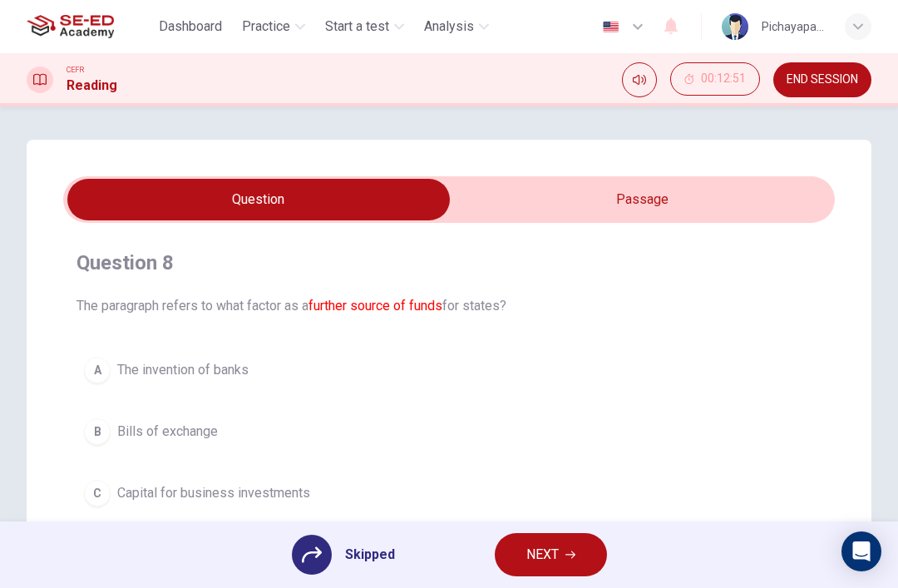  What do you see at coordinates (457, 27) in the screenshot?
I see `button: Analysis` at bounding box center [457, 27].